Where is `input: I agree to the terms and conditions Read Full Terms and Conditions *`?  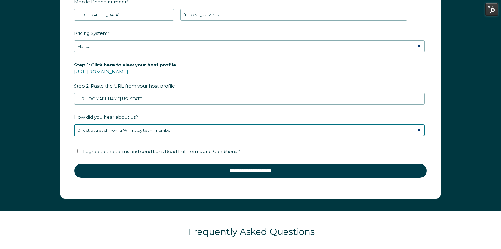
input: I agree to the terms and conditions Read Full Terms and Conditions * is located at coordinates (79, 151).